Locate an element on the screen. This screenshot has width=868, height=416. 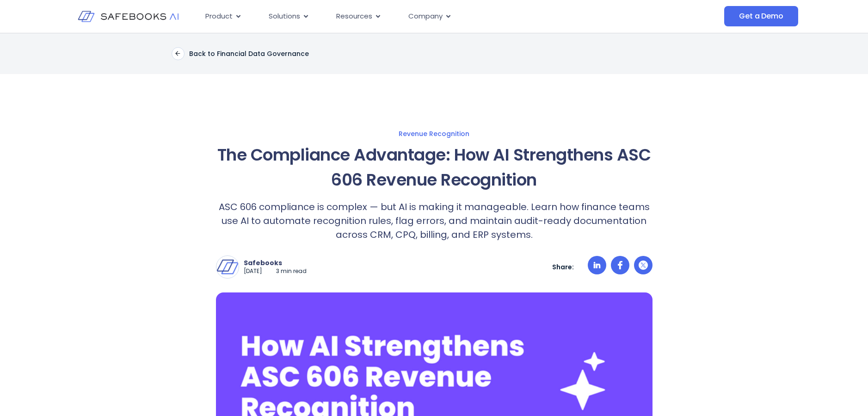
a: Back to Financial Data Governance is located at coordinates (240, 53).